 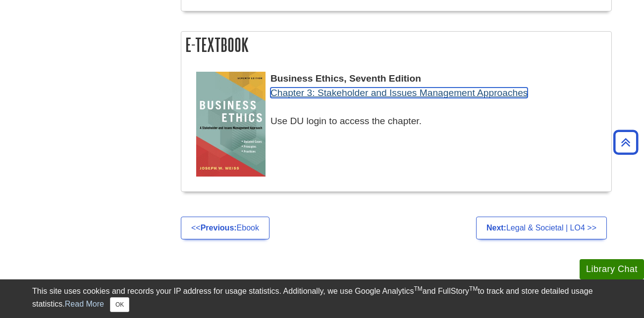 What do you see at coordinates (225, 228) in the screenshot?
I see `a: <<Previous:Ebook` at bounding box center [225, 228].